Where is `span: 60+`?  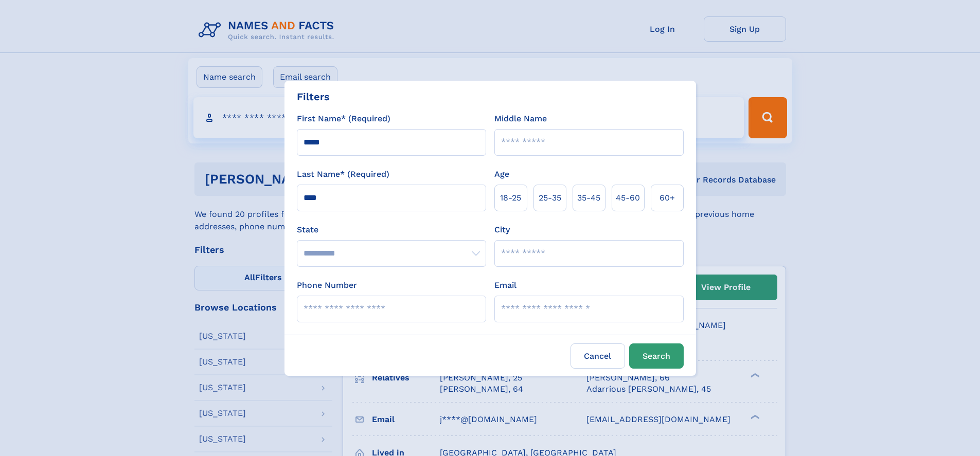
span: 60+ is located at coordinates (667, 198).